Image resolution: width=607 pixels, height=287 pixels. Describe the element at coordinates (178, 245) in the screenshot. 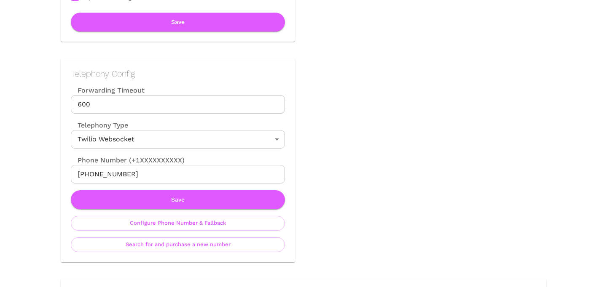

I see `button: Search for and purchase a new number` at that location.